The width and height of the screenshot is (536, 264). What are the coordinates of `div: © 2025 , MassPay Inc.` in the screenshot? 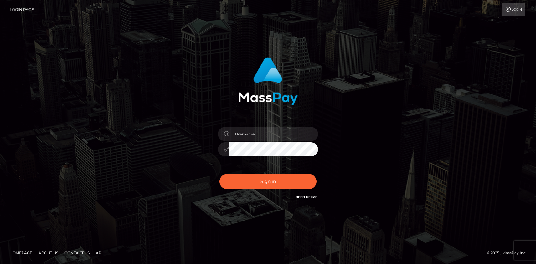 It's located at (509, 253).